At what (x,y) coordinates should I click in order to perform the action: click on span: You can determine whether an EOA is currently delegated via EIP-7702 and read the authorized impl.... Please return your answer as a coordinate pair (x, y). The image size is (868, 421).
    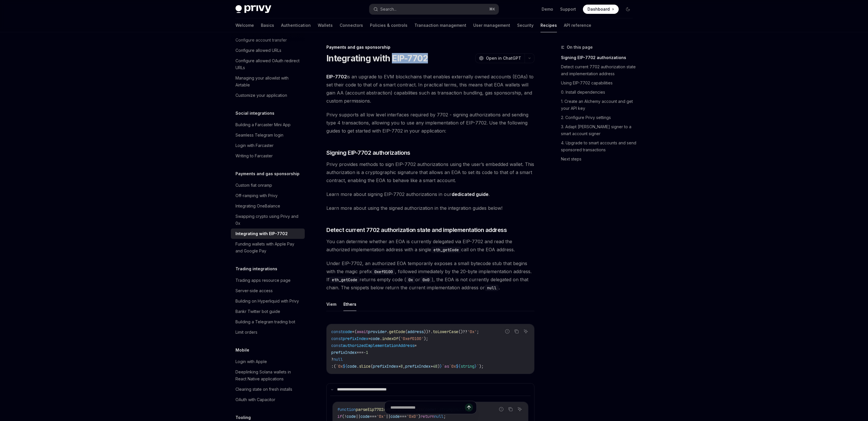
    Looking at the image, I should click on (430, 245).